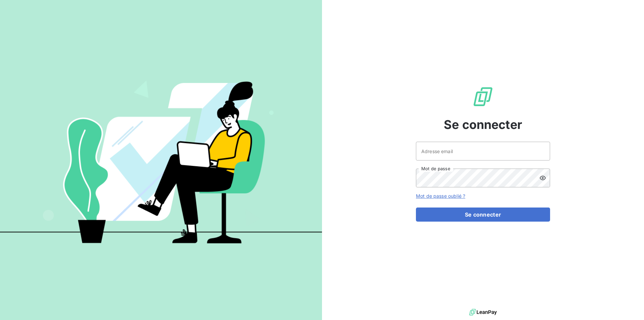 The image size is (644, 320). I want to click on a: Mot de passe oublié ?, so click(441, 196).